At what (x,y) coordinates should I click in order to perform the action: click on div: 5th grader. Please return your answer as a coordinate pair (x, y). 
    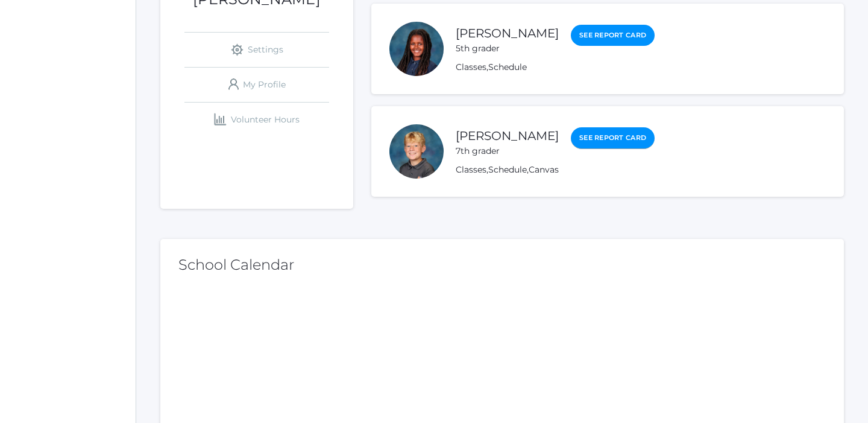
    Looking at the image, I should click on (507, 48).